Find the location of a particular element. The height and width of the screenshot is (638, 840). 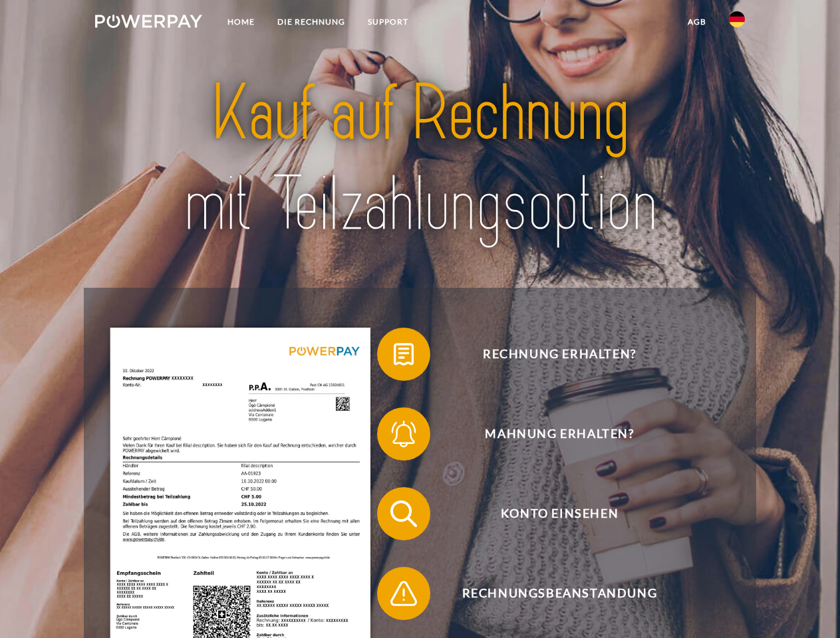

img: title-powerpay_de.svg is located at coordinates (419, 159).